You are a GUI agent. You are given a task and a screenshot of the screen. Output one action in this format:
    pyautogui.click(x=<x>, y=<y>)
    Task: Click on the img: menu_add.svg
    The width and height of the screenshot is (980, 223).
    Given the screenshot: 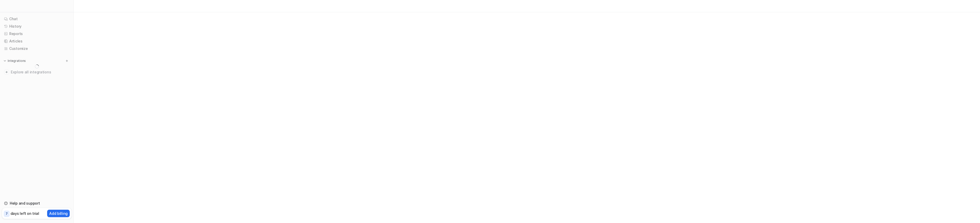 What is the action you would take?
    pyautogui.click(x=67, y=61)
    